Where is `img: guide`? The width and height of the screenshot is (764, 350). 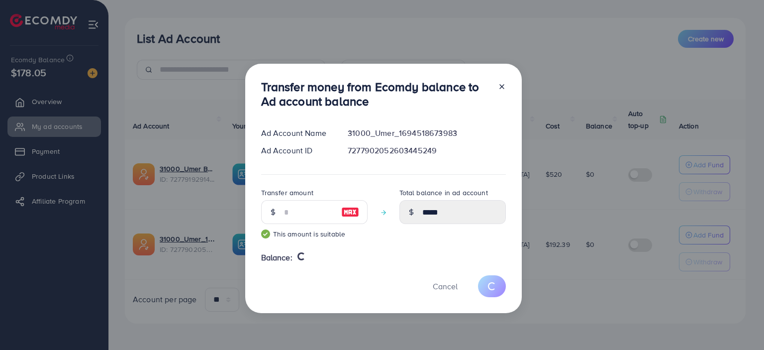
img: guide is located at coordinates (266, 234).